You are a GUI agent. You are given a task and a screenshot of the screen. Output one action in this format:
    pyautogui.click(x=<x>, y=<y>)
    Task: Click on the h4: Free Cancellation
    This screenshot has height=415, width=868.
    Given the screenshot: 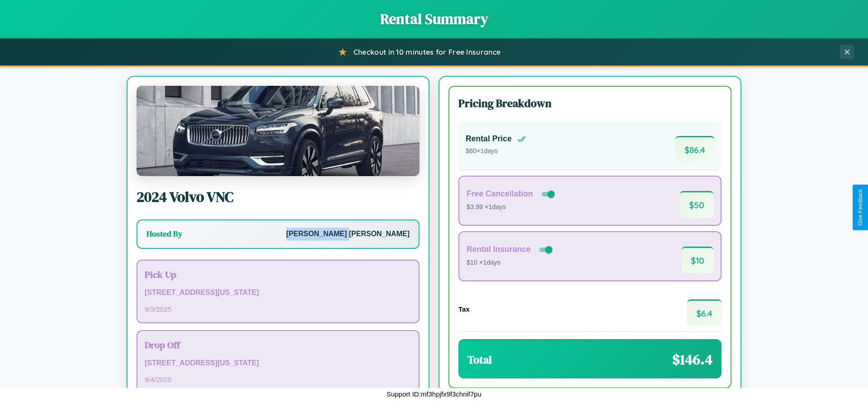 What is the action you would take?
    pyautogui.click(x=500, y=194)
    